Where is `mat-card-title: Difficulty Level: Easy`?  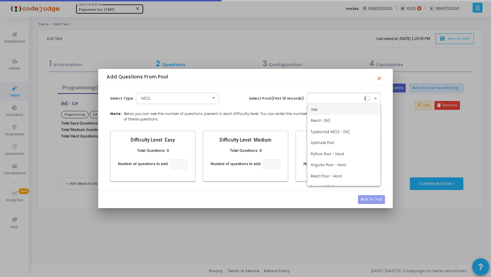 mat-card-title: Difficulty Level: Easy is located at coordinates (153, 140).